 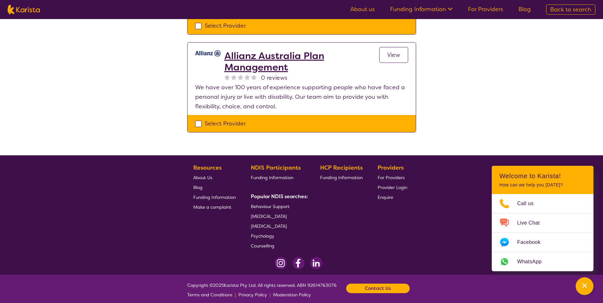 I want to click on b: Providers, so click(x=391, y=168).